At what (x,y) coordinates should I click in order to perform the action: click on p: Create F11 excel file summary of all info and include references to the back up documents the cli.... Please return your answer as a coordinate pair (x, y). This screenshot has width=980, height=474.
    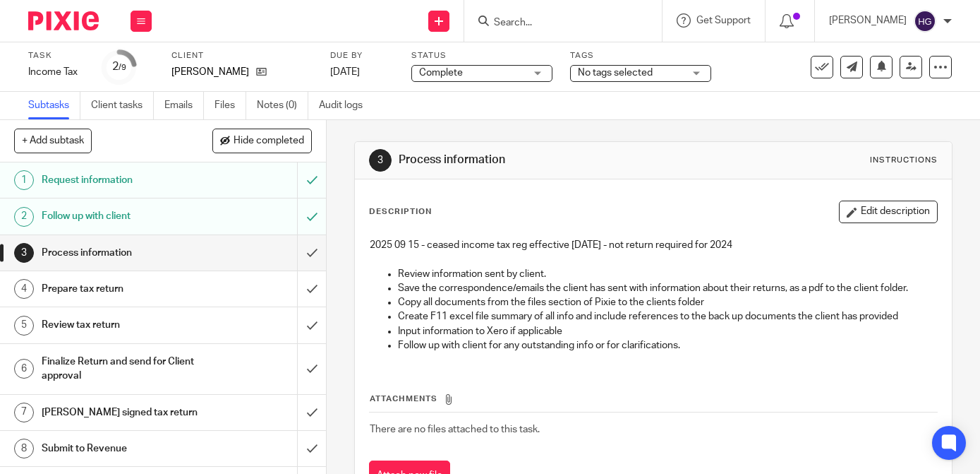
    Looking at the image, I should click on (667, 316).